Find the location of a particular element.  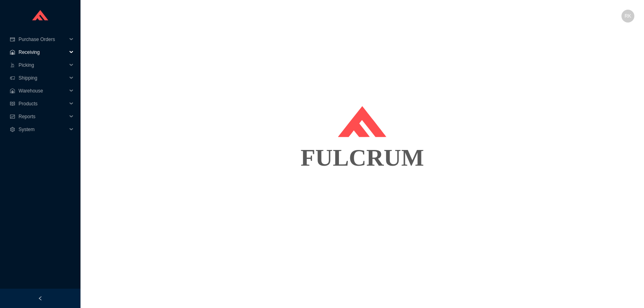

span: Warehouse is located at coordinates (43, 91).